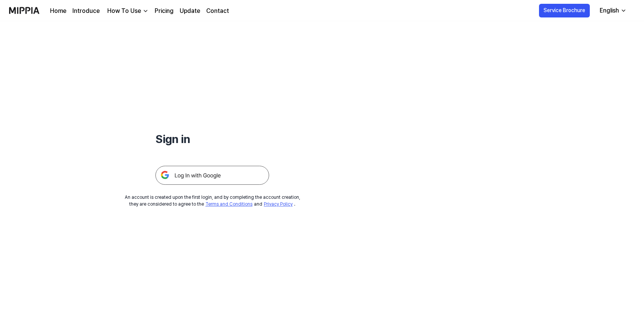  Describe the element at coordinates (124, 11) in the screenshot. I see `div: How To Use` at that location.